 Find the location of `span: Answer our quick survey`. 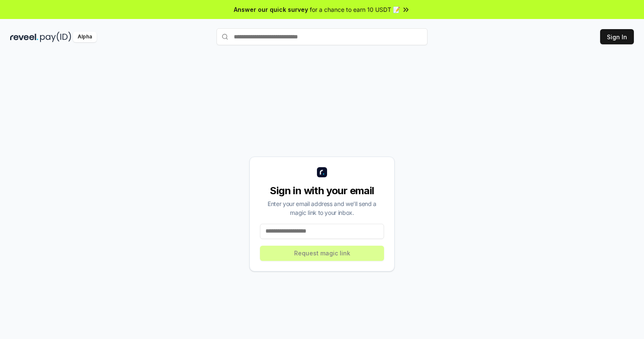

span: Answer our quick survey is located at coordinates (271, 9).